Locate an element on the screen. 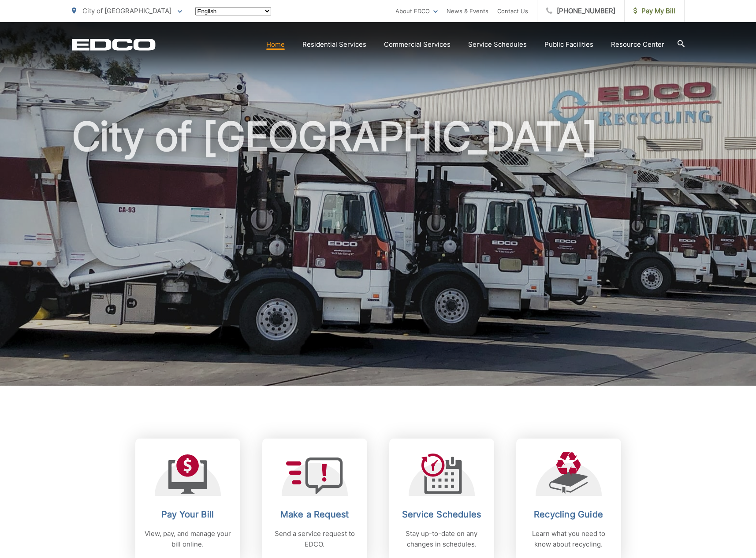 The height and width of the screenshot is (558, 756). a: News & Events is located at coordinates (467, 11).